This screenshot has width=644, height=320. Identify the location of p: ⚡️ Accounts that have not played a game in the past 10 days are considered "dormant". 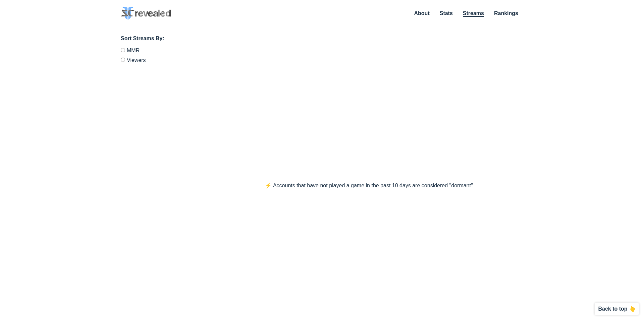
(368, 186).